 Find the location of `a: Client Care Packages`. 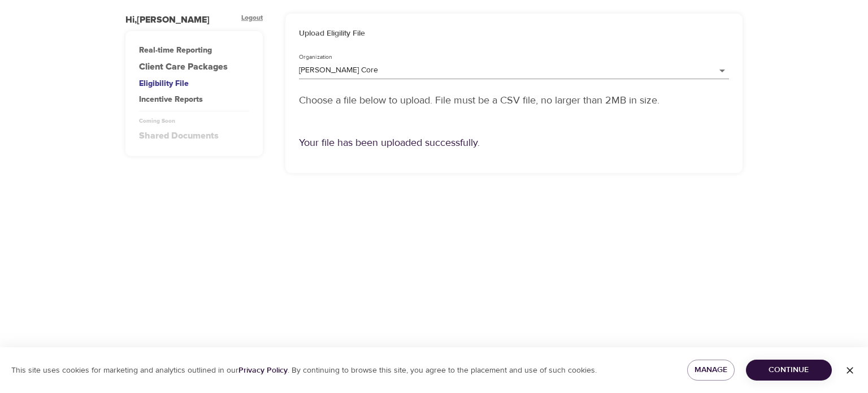

a: Client Care Packages is located at coordinates (194, 67).